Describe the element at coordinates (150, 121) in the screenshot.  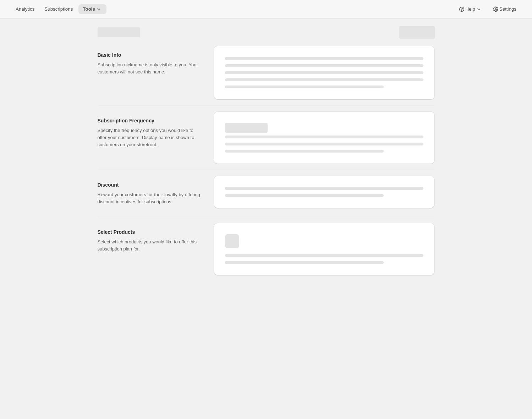
I see `h2: Subscription Frequency` at that location.